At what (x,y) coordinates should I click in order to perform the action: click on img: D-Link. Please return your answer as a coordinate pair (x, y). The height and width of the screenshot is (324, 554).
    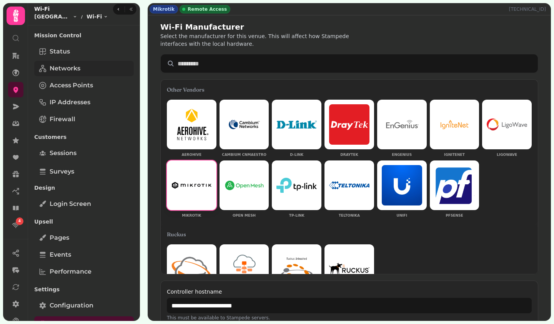
    Looking at the image, I should click on (296, 124).